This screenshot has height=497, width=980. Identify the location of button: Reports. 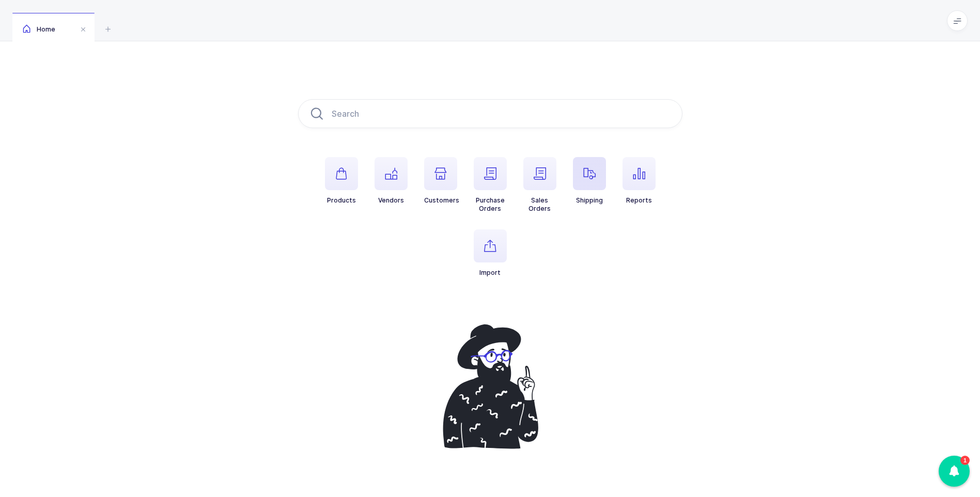
(639, 181).